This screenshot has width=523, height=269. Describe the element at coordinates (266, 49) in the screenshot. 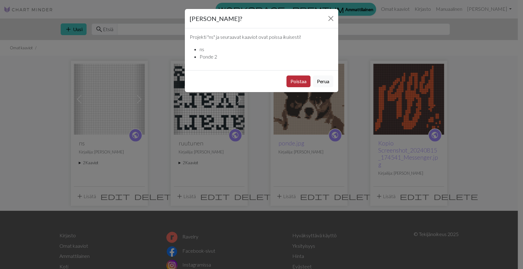

I see `li: ns` at that location.